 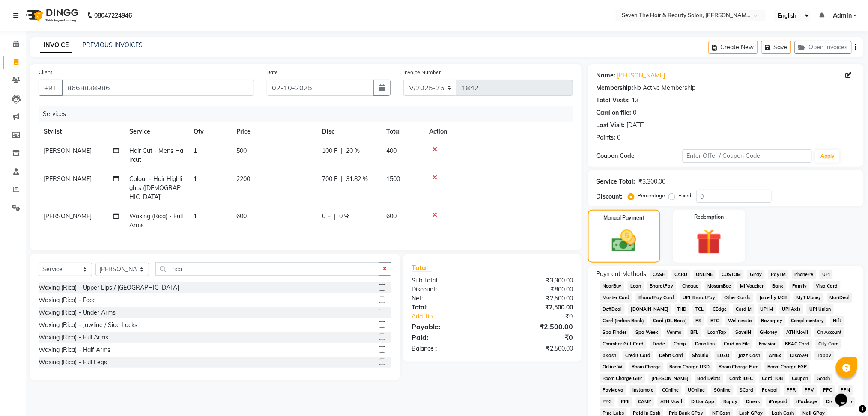 I want to click on span: Family, so click(x=799, y=286).